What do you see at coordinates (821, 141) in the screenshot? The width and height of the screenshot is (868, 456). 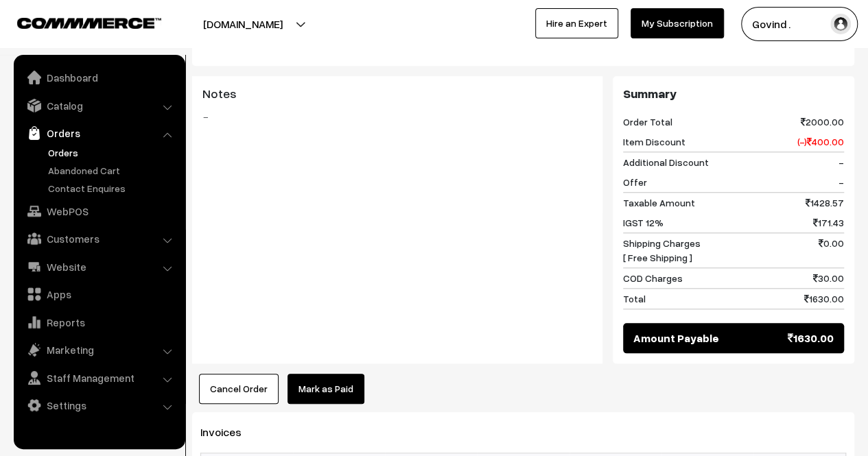 I see `span: (-) 400.00` at bounding box center [821, 141].